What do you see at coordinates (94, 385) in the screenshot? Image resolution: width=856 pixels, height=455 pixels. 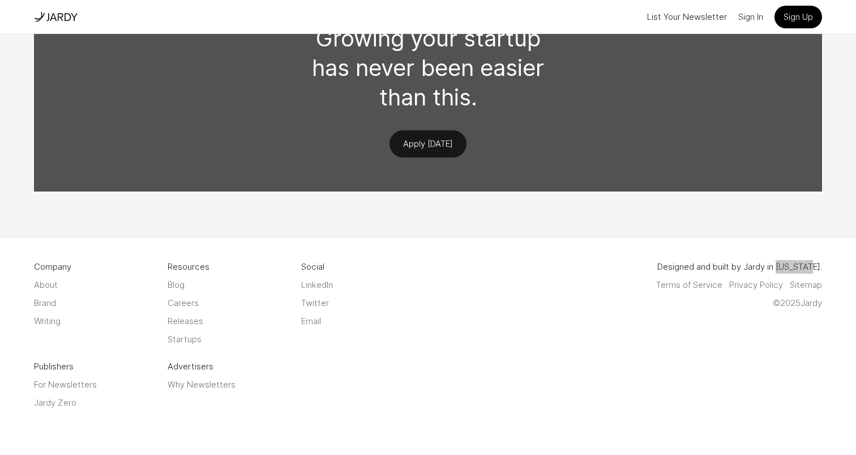 I see `a: For Newsletters` at bounding box center [94, 385].